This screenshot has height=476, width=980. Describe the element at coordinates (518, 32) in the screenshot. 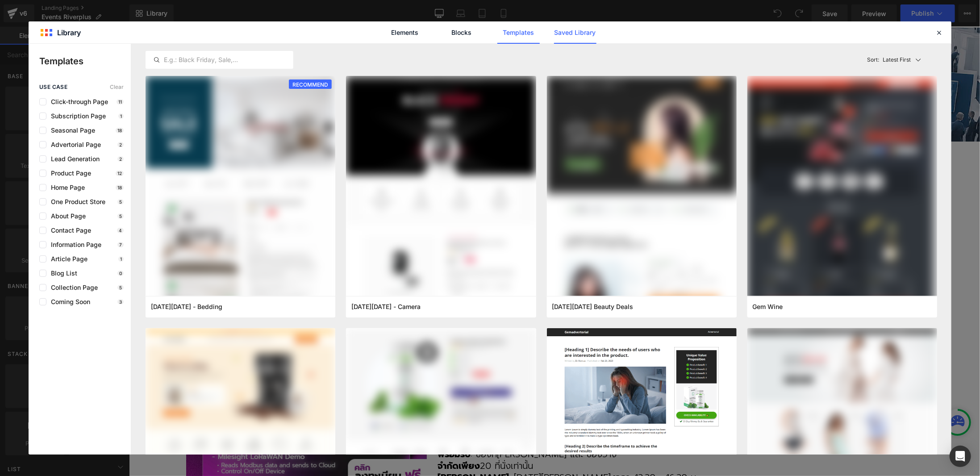

I see `a: Templates` at that location.